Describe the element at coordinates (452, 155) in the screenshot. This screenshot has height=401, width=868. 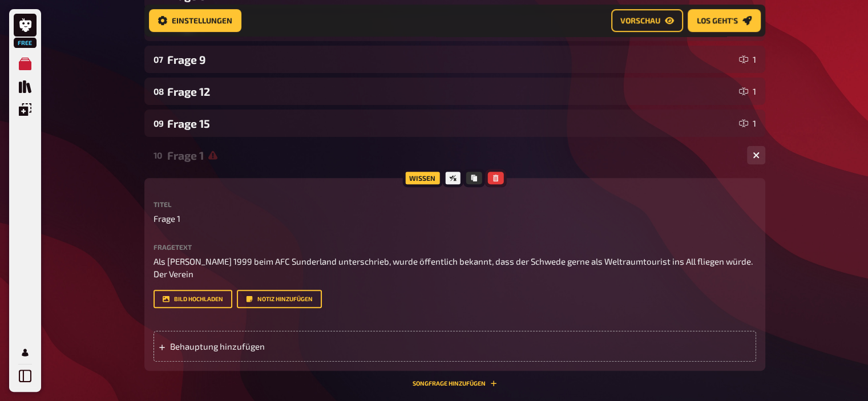
I see `div: Frage 1` at that location.